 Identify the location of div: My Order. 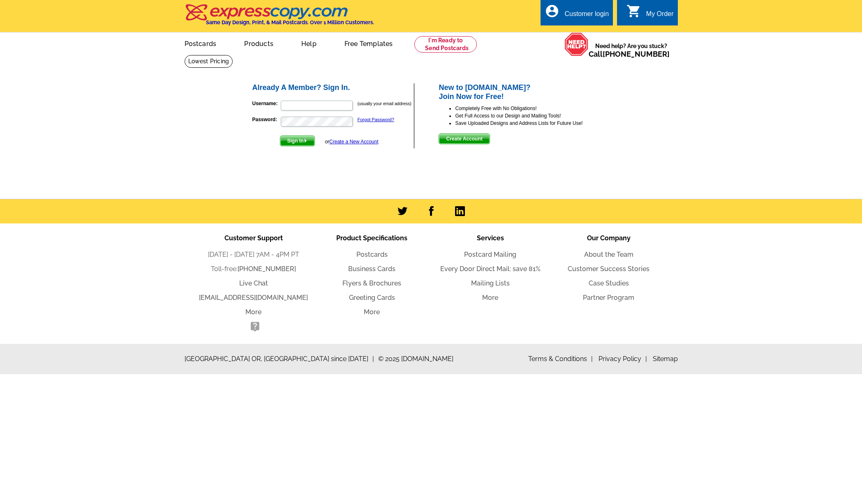
(659, 16).